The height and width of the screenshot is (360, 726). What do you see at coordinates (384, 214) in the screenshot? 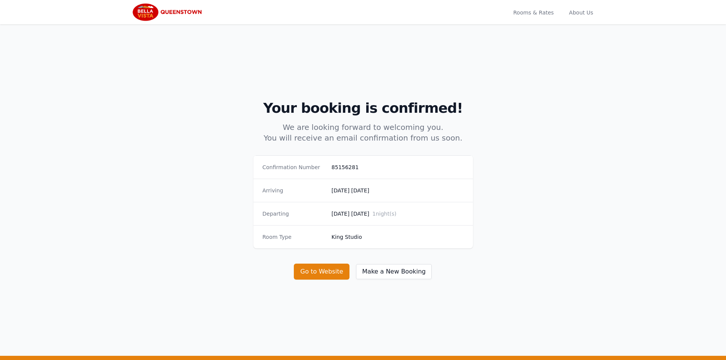
I see `span: 1 night(s)` at bounding box center [384, 214].